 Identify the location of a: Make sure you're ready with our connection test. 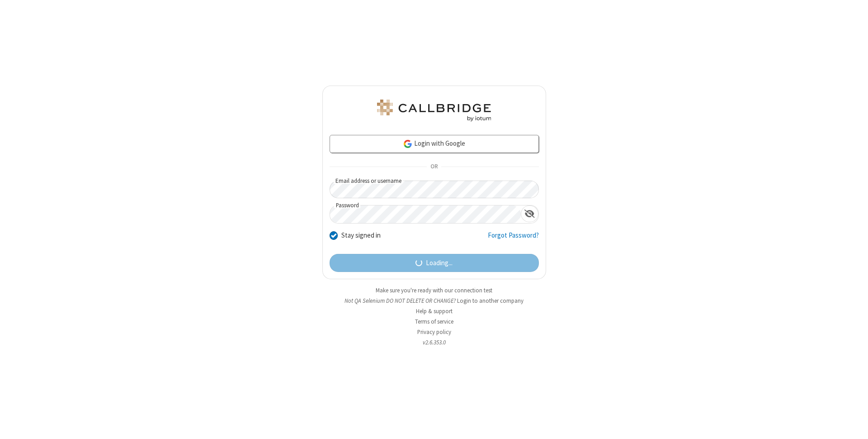
(434, 290).